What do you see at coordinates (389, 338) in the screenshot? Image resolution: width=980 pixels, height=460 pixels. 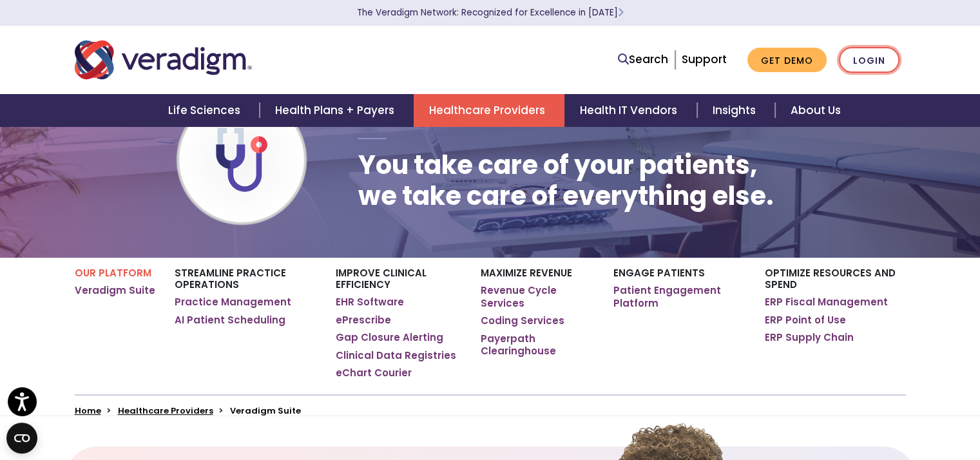 I see `a: Gap Closure Alerting` at bounding box center [389, 338].